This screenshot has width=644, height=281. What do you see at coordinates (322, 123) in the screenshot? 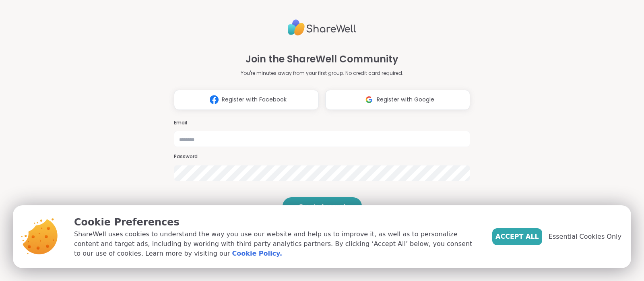
I see `h3: Email` at bounding box center [322, 123].